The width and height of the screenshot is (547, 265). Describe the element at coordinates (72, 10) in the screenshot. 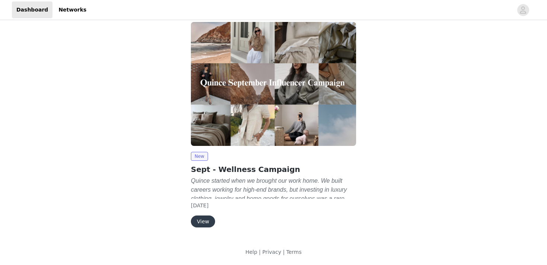

I see `a: Networks` at that location.